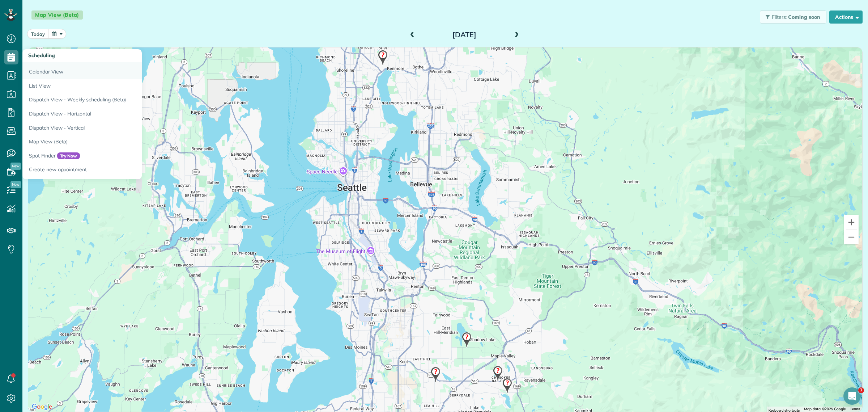  Describe the element at coordinates (38, 34) in the screenshot. I see `button: today` at that location.